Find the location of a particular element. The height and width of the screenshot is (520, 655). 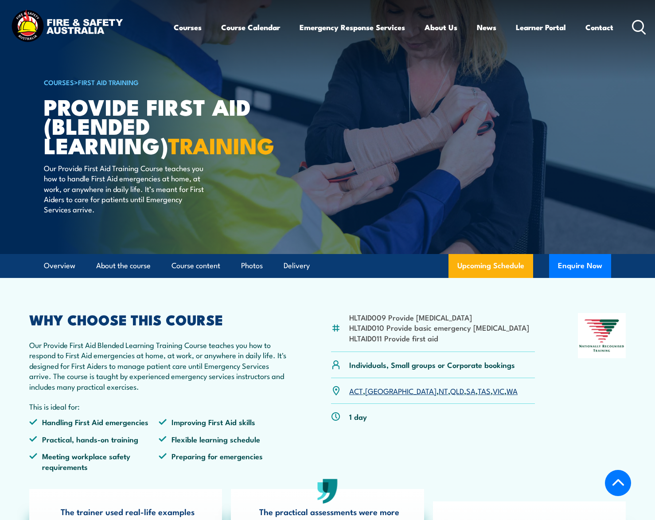

button: Enquire Now is located at coordinates (580, 266).